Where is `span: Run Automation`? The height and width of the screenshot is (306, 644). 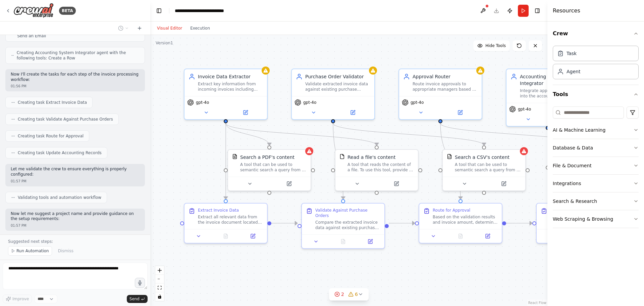 span: Run Automation is located at coordinates (33, 251).